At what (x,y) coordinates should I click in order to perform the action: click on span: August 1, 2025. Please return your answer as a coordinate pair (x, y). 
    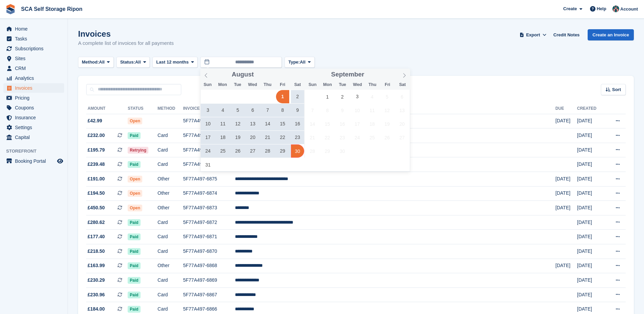
    Looking at the image, I should click on (283, 97).